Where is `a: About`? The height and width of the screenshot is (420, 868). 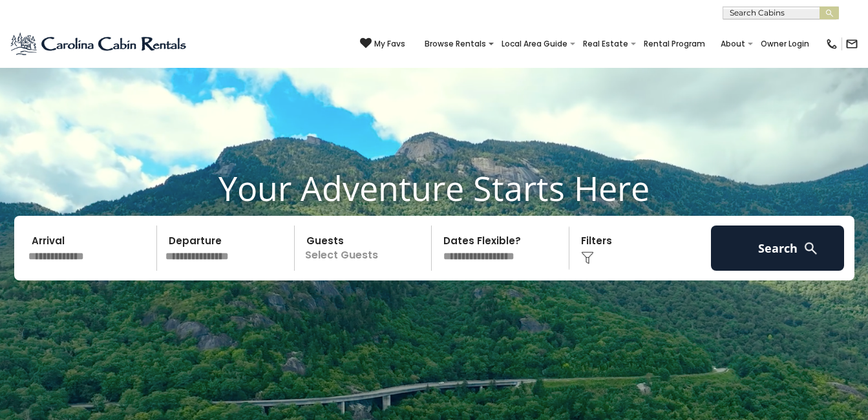 a: About is located at coordinates (733, 44).